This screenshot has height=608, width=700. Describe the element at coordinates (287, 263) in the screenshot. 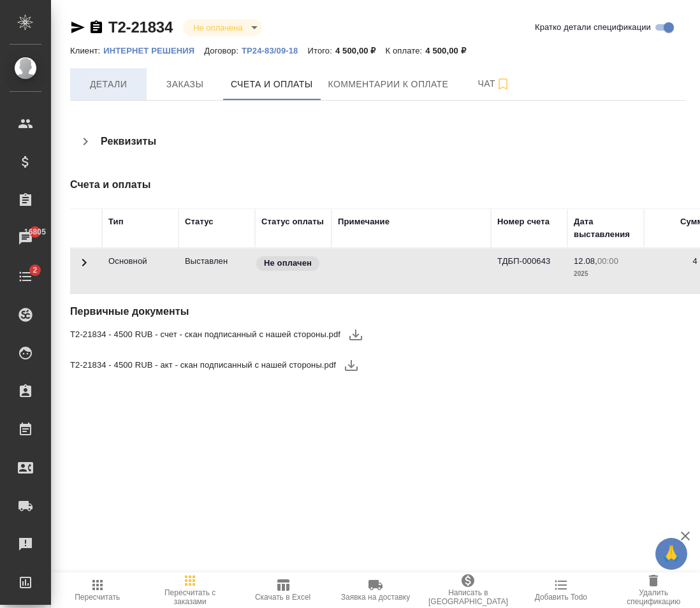

I see `p: Не оплачен` at that location.